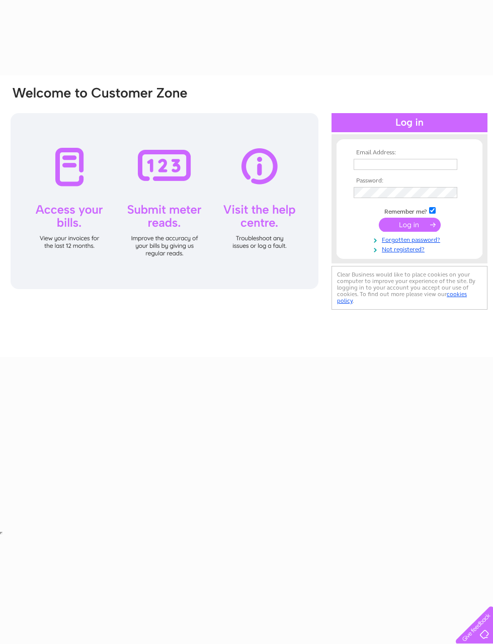 This screenshot has width=493, height=644. Describe the element at coordinates (409, 225) in the screenshot. I see `input: Submit` at that location.